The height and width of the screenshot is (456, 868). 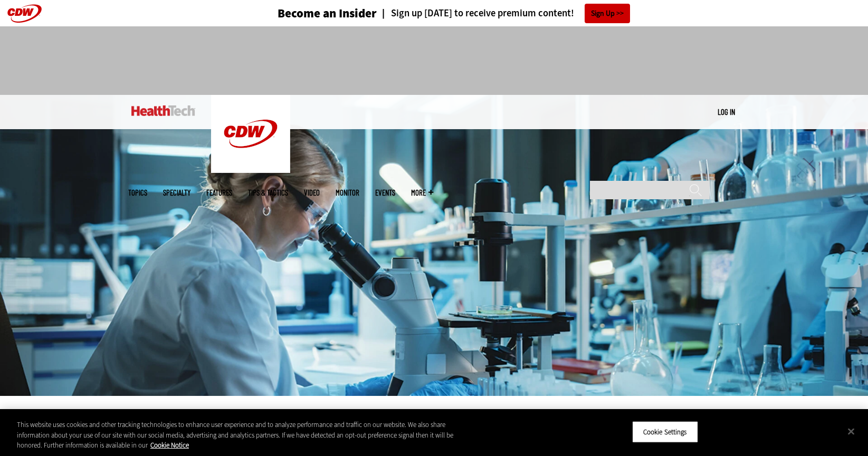 I want to click on a: Video, so click(x=312, y=192).